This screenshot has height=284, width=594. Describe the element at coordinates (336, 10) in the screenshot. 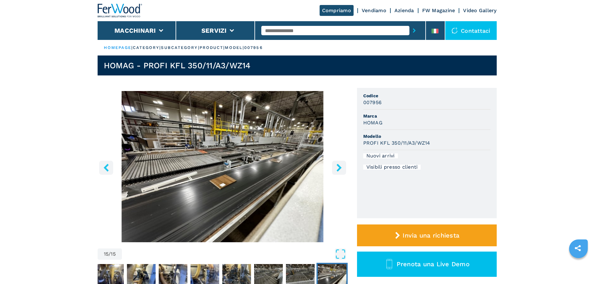

I see `a: Compriamo` at that location.